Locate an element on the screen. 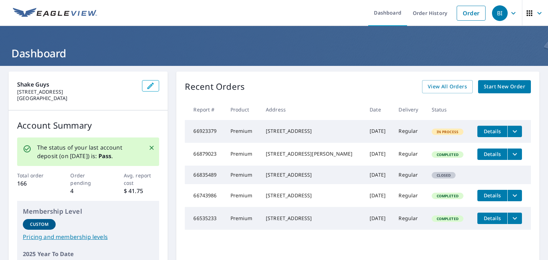  p: Order pending is located at coordinates (88, 179).